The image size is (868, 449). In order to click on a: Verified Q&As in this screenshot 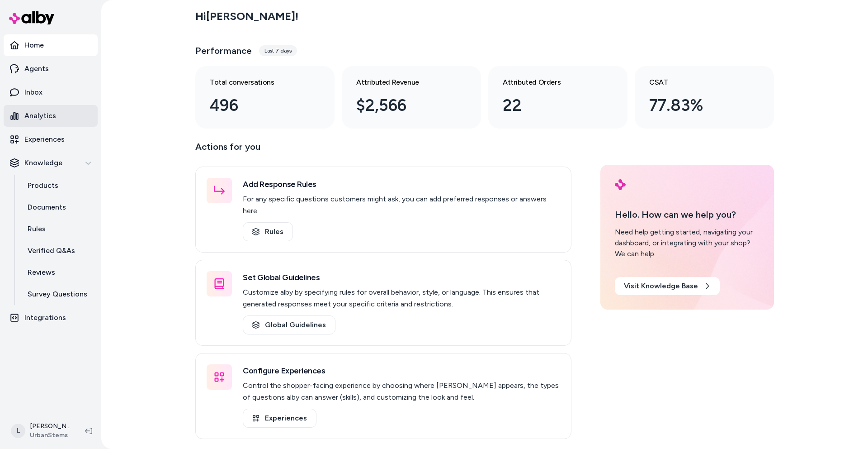, I will do `click(58, 250)`.